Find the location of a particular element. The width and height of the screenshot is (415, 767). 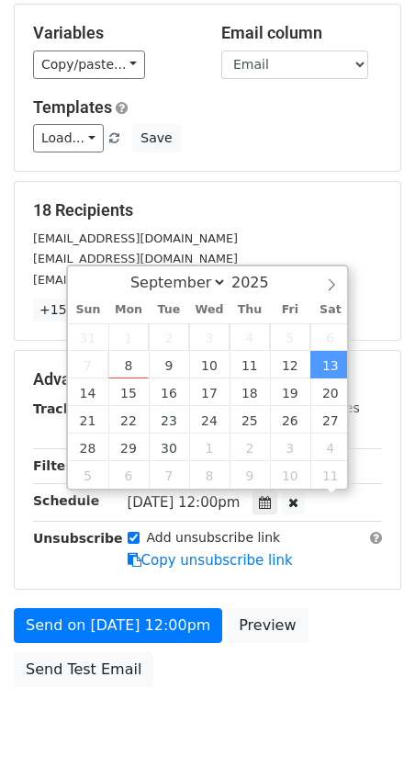

span: September 24, 2025 is located at coordinates (209, 420).